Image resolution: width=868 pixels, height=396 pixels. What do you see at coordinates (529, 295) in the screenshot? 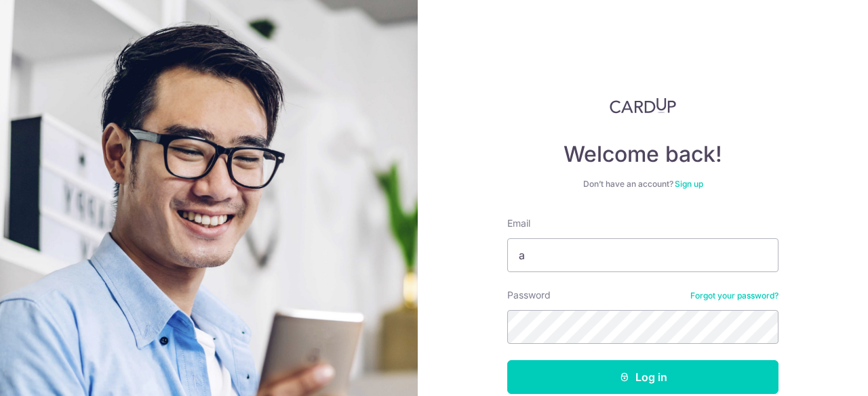
I see `label: Password` at bounding box center [529, 295].